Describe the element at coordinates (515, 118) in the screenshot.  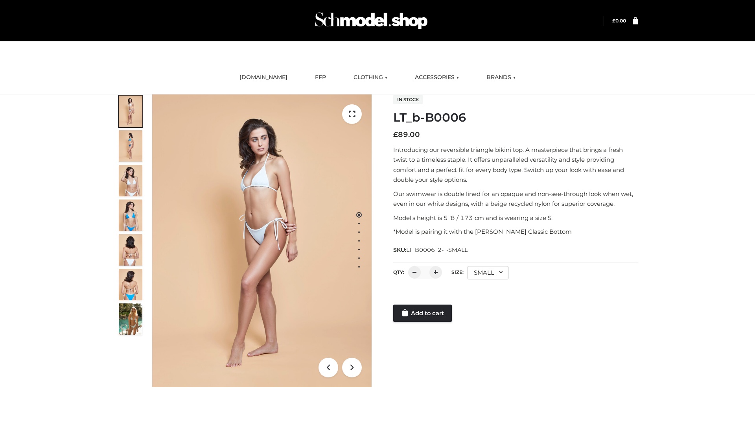
I see `h1: LT_b-B0006` at that location.